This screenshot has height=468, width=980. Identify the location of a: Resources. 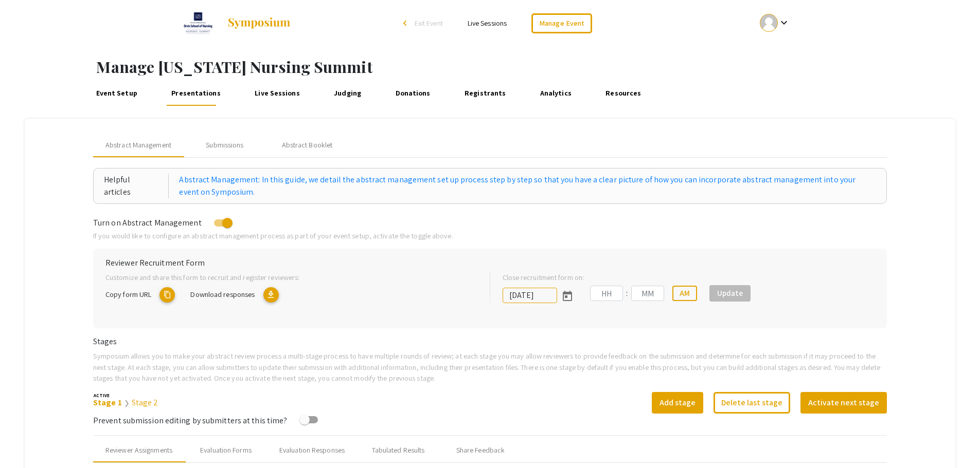
(623, 93).